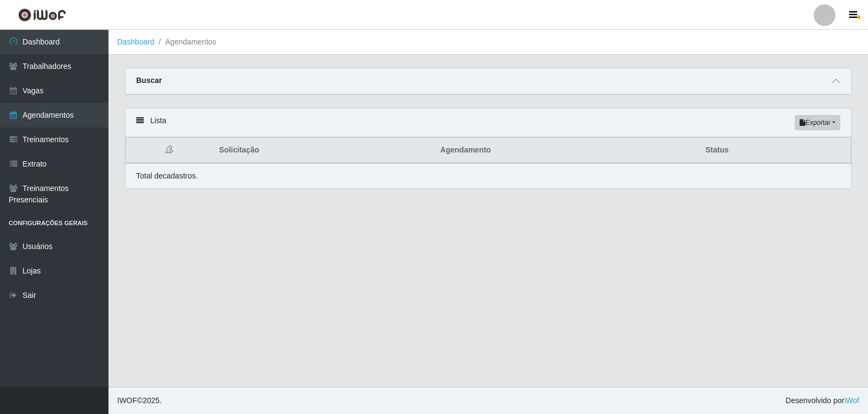 The height and width of the screenshot is (414, 868). What do you see at coordinates (818, 123) in the screenshot?
I see `button: Exportar` at bounding box center [818, 123].